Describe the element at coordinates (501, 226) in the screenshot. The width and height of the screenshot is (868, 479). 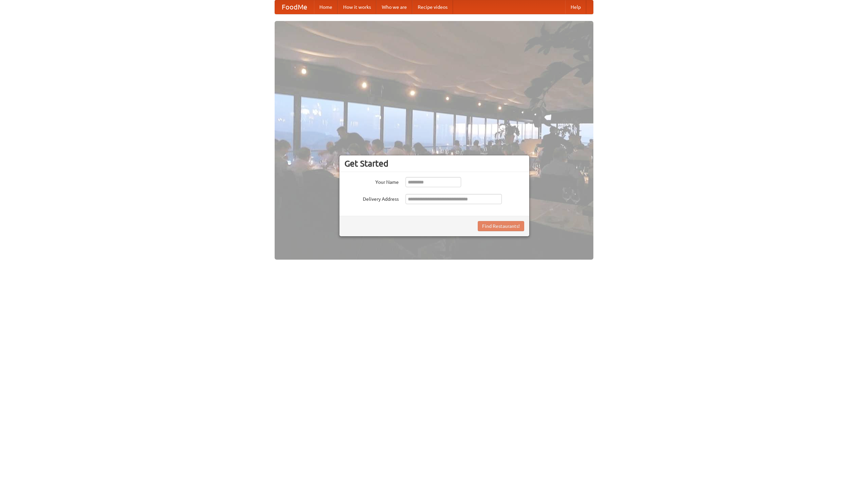
I see `button: Find Restaurants!` at that location.